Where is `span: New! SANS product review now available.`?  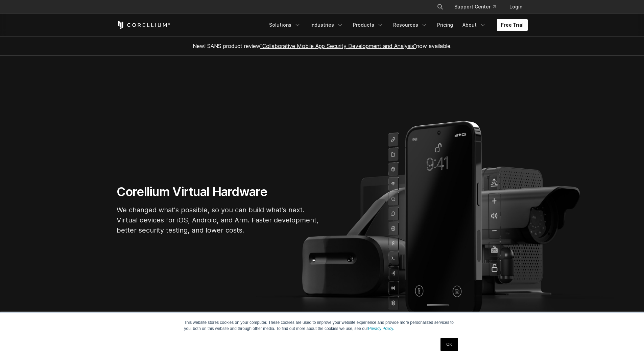 span: New! SANS product review now available. is located at coordinates (322, 46).